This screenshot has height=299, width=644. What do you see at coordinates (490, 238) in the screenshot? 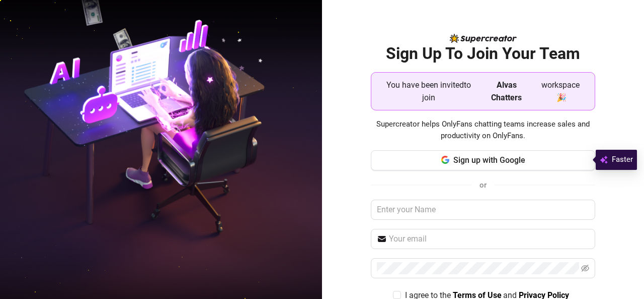
I see `input: Your email` at bounding box center [490, 238].